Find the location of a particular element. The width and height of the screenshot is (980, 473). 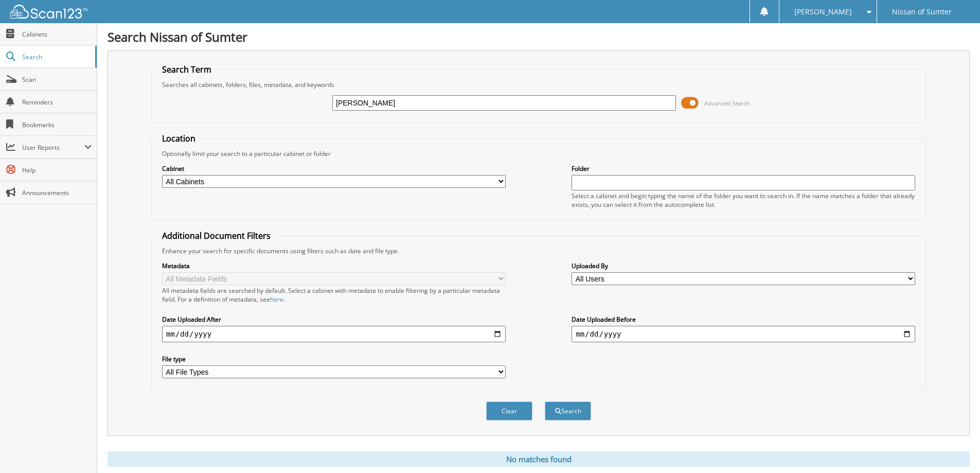

legend: Location is located at coordinates (178, 138).